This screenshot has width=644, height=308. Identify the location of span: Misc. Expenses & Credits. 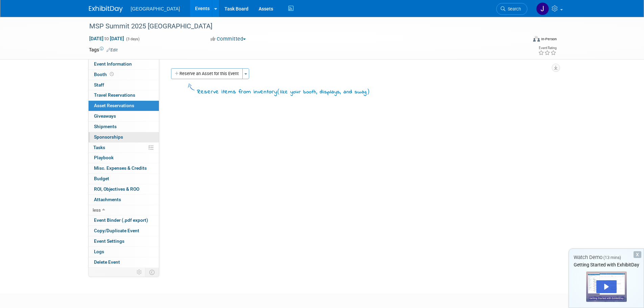
(120, 168).